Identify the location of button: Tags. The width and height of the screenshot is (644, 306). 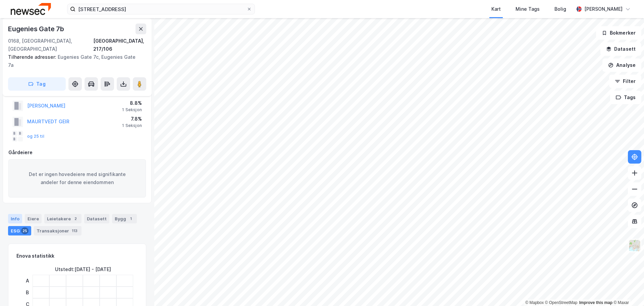
(626, 97).